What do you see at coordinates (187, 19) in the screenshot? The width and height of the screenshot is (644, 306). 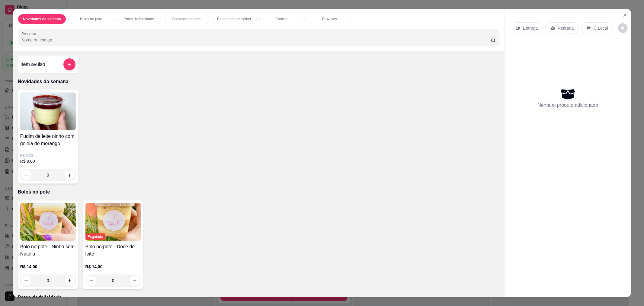 I see `p: Bombons no pote` at bounding box center [187, 19].